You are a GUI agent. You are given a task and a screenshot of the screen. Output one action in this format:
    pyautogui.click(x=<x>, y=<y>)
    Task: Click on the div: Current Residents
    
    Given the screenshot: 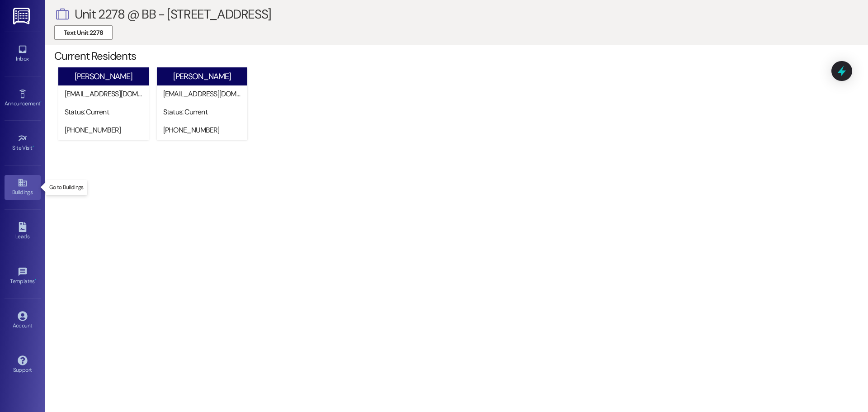 What is the action you would take?
    pyautogui.click(x=461, y=56)
    